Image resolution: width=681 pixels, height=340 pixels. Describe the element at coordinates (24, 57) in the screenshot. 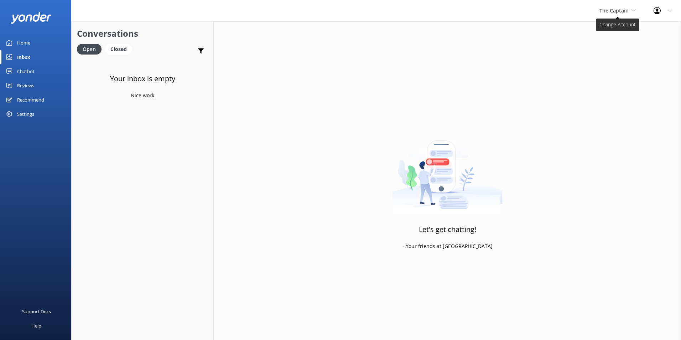

I see `div: Inbox` at that location.